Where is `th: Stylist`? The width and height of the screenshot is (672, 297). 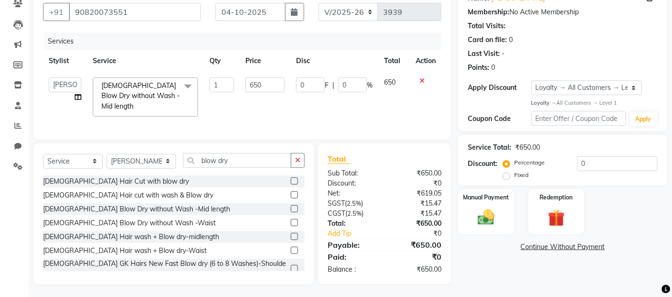
th: Stylist is located at coordinates (65, 61).